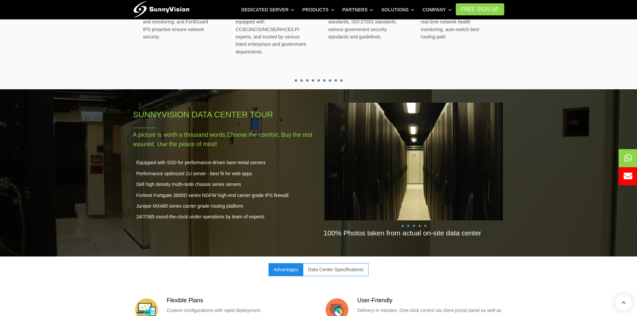  Describe the element at coordinates (437, 10) in the screenshot. I see `a: Company` at that location.